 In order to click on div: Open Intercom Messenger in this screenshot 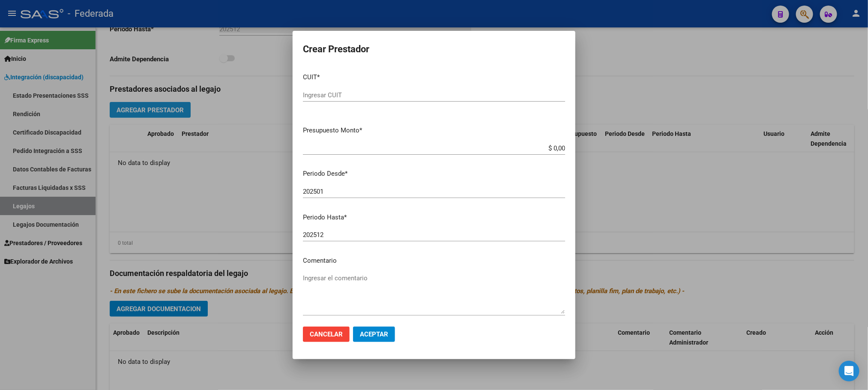, I will do `click(849, 371)`.